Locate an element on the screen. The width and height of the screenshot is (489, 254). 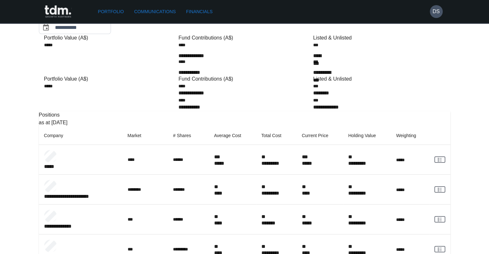
th: Holding Value is located at coordinates (367, 136).